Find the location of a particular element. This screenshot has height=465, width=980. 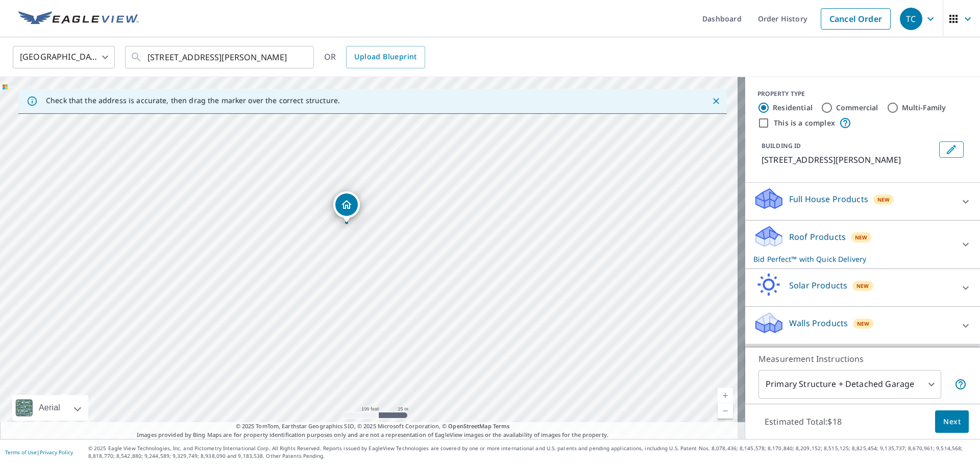

button: Next is located at coordinates (952, 422).